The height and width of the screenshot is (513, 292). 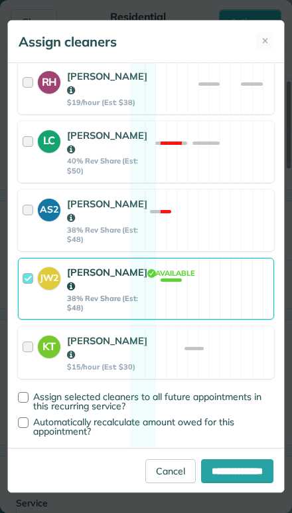 What do you see at coordinates (49, 140) in the screenshot?
I see `strong: LC` at bounding box center [49, 140].